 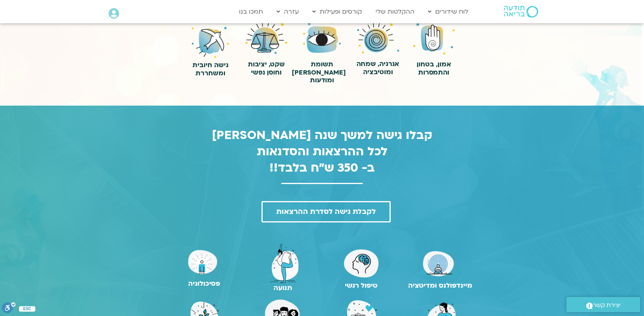 What do you see at coordinates (603, 304) in the screenshot?
I see `a: יצירת קשר` at bounding box center [603, 304].